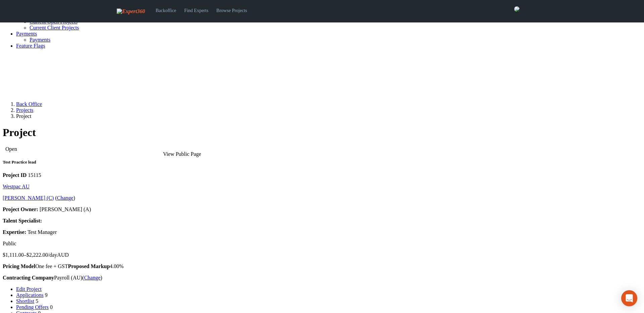 Image resolution: width=644 pixels, height=313 pixels. Describe the element at coordinates (96, 266) in the screenshot. I see `span: 4.00%` at that location.